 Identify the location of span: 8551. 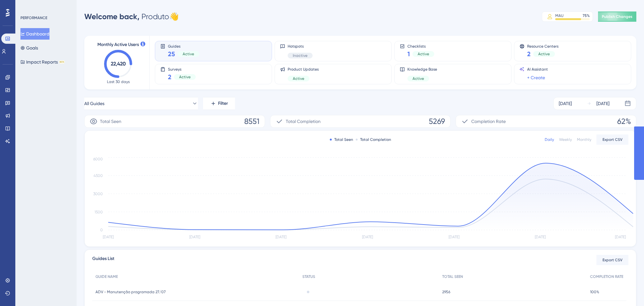
(252, 121).